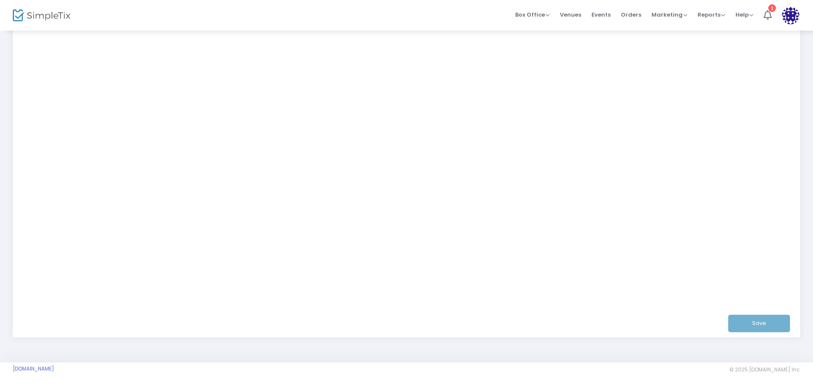  Describe the element at coordinates (744, 14) in the screenshot. I see `span: Help` at that location.